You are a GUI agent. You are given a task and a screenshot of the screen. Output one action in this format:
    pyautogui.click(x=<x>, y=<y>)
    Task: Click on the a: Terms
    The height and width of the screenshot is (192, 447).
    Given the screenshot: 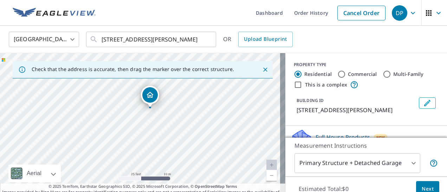 What is the action you would take?
    pyautogui.click(x=231, y=186)
    